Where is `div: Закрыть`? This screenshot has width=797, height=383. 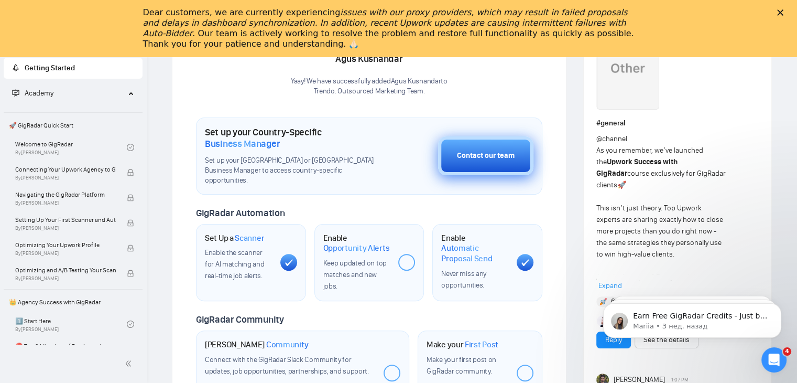 div: Закрыть is located at coordinates (783, 13).